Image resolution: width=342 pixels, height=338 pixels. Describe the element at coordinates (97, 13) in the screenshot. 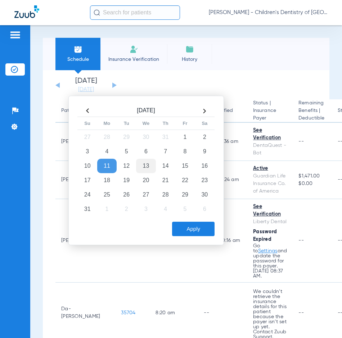

I see `img: Search Icon` at that location.